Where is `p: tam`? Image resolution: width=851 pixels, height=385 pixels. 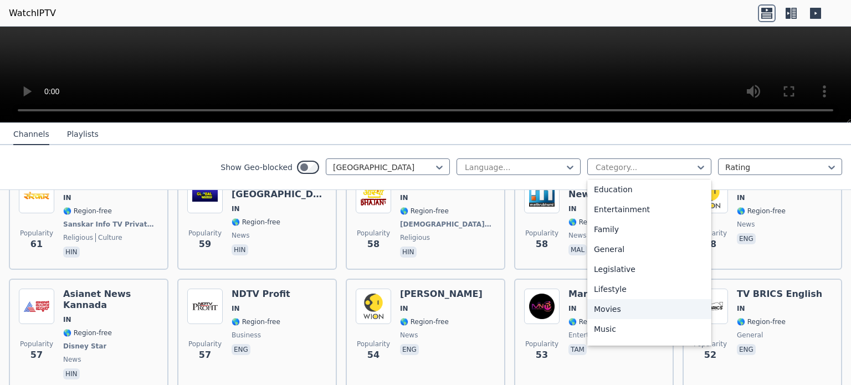
p: tam is located at coordinates (577, 350).